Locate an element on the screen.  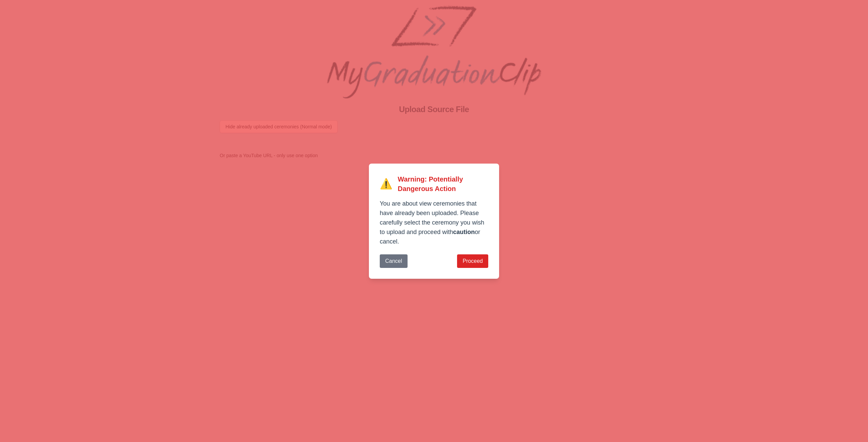
h2: Warning: Potentially Dangerous Action is located at coordinates (442, 184).